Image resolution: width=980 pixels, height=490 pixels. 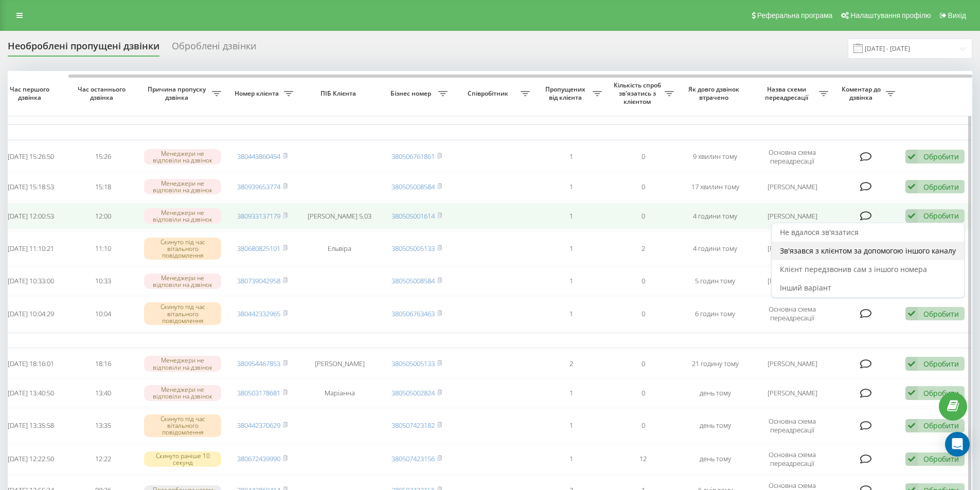 What do you see at coordinates (259, 314) in the screenshot?
I see `a: 380442332965` at bounding box center [259, 314].